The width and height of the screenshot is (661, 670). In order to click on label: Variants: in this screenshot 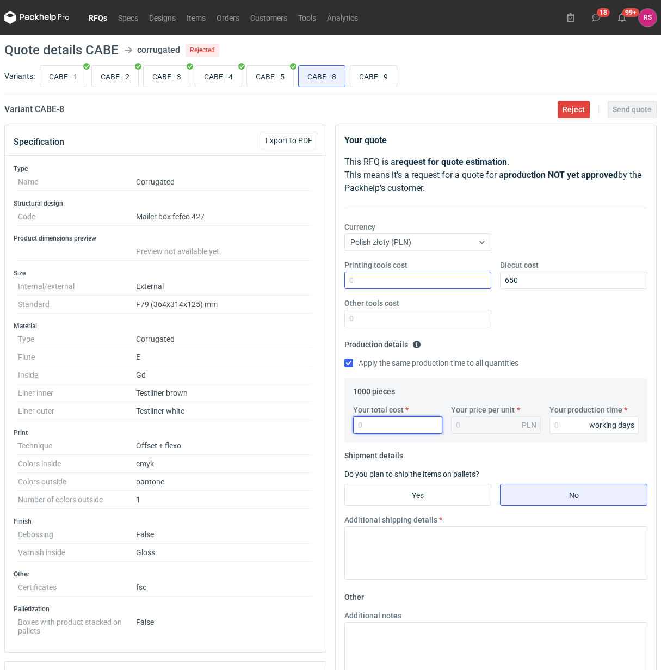, I will do `click(20, 76)`.